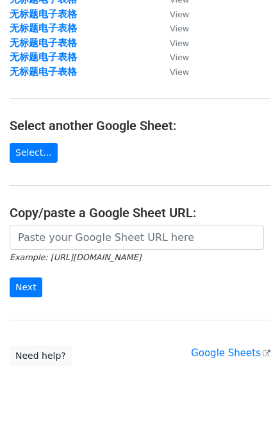 The height and width of the screenshot is (437, 280). I want to click on h4: Copy/paste a Google Sheet URL:, so click(140, 213).